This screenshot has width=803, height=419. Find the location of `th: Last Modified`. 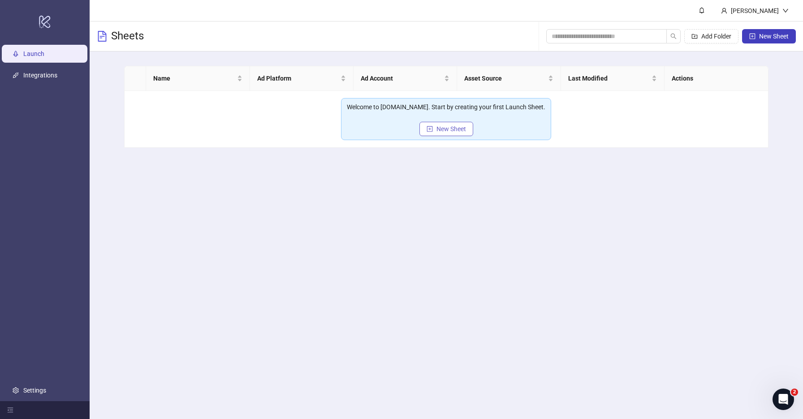

th: Last Modified is located at coordinates (612, 78).